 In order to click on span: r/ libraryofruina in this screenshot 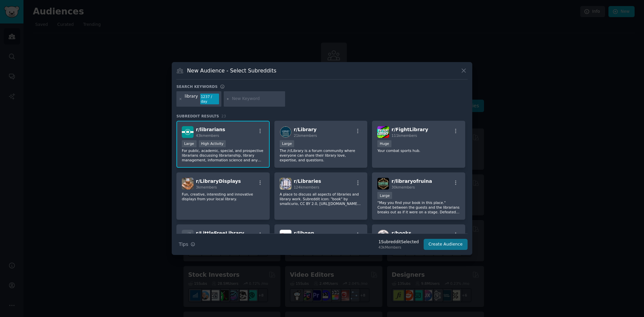, I will do `click(412, 181)`.